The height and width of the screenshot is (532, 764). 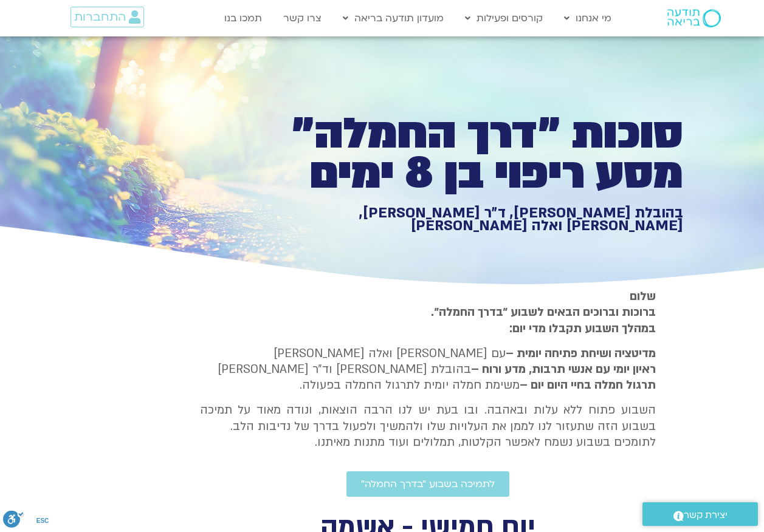 I want to click on a: מי אנחנו, so click(x=588, y=18).